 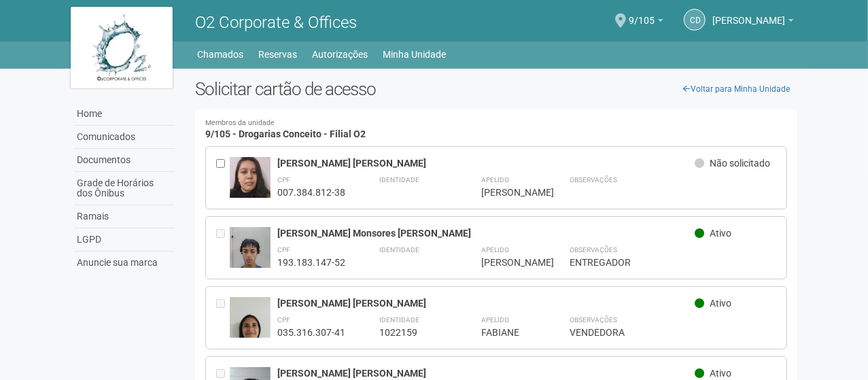 I want to click on img: logo.jpg, so click(x=122, y=47).